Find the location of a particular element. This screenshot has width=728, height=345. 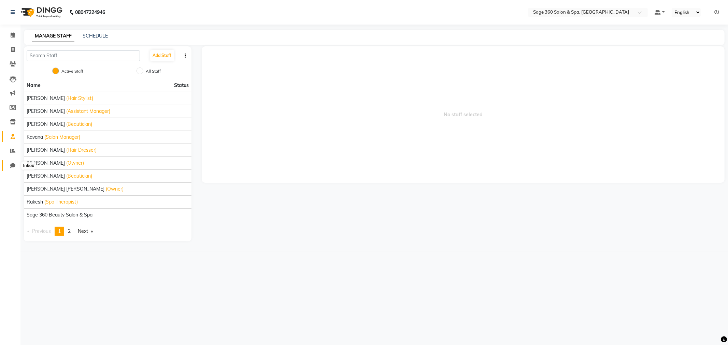

button: Add Staff is located at coordinates (162, 56).